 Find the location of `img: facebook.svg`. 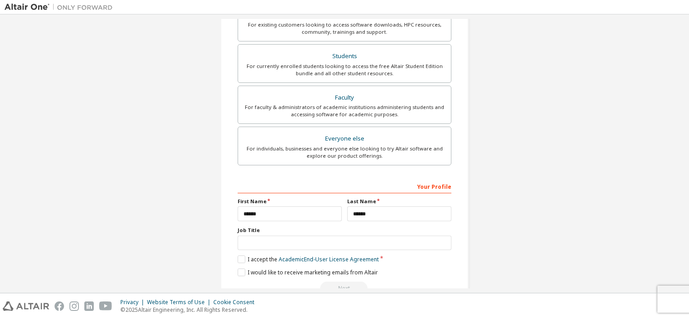

img: facebook.svg is located at coordinates (59, 306).